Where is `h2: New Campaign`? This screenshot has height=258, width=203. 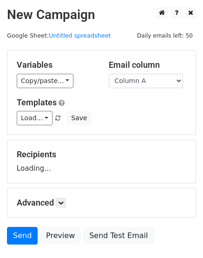
h2: New Campaign is located at coordinates (101, 15).